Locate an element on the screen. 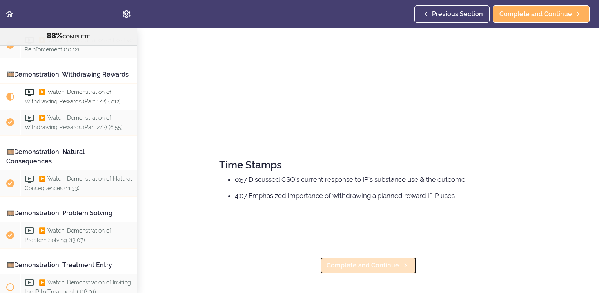 The image size is (599, 293). span: ▶️ Watch: Demonstration of Withdrawing Rewards (Part 2/2) (6:55) is located at coordinates (74, 122).